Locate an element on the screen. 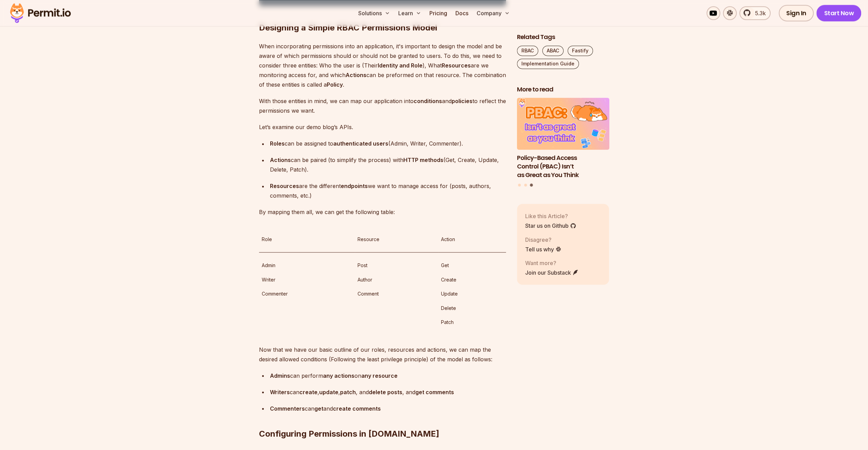  p: With those entities in mind, we can map our application into and to reflect the permissions we want. is located at coordinates (383, 106).